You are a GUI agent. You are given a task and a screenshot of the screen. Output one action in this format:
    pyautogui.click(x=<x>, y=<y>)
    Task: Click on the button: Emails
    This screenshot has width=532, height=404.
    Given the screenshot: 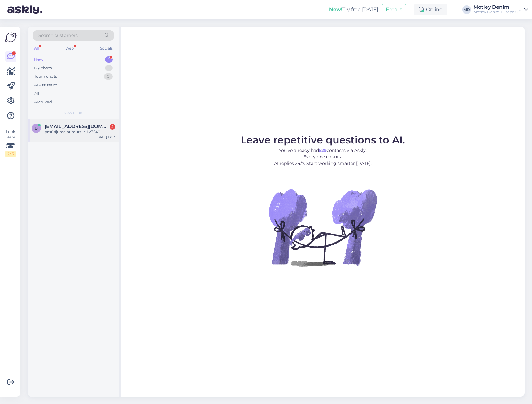 What is the action you would take?
    pyautogui.click(x=394, y=10)
    